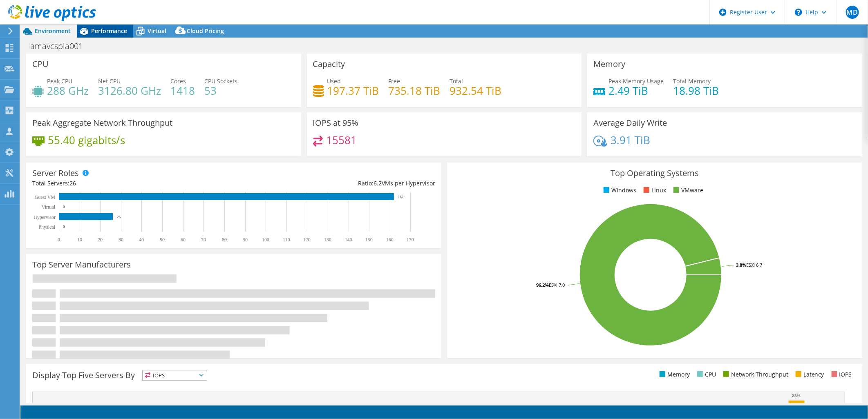 This screenshot has width=868, height=419. I want to click on text: 110, so click(286, 240).